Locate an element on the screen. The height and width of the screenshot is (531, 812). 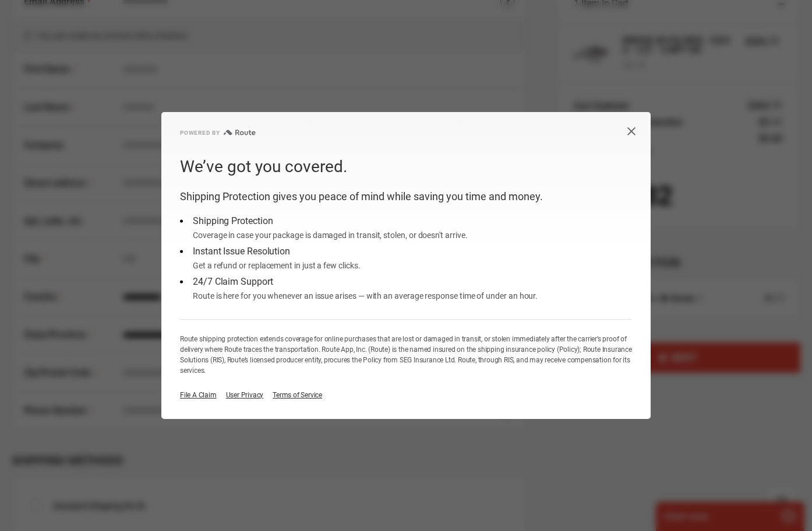
p: Chat now is located at coordinates (74, 22).